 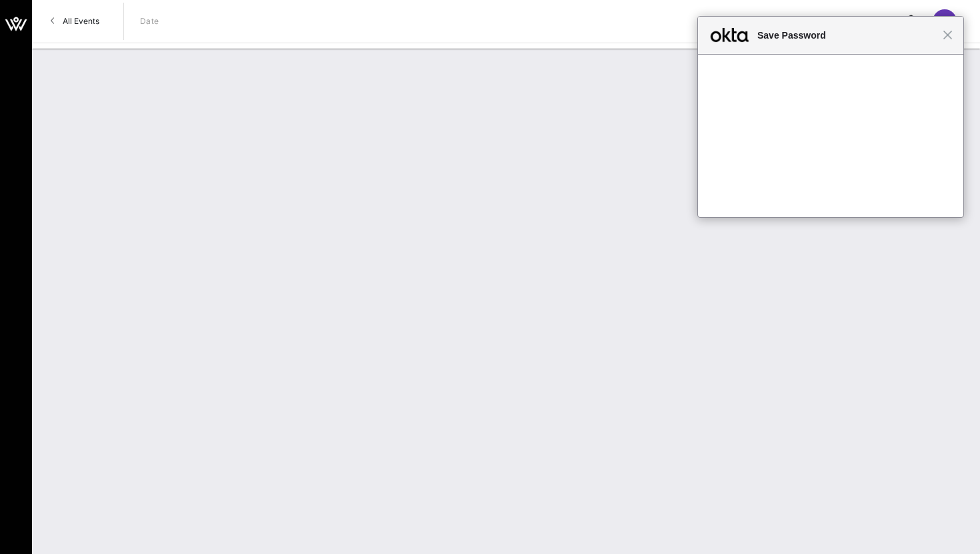 What do you see at coordinates (945, 21) in the screenshot?
I see `div: S` at bounding box center [945, 21].